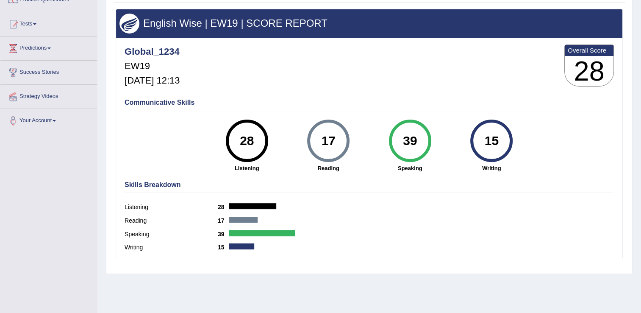 This screenshot has width=641, height=313. I want to click on a: Tests, so click(49, 23).